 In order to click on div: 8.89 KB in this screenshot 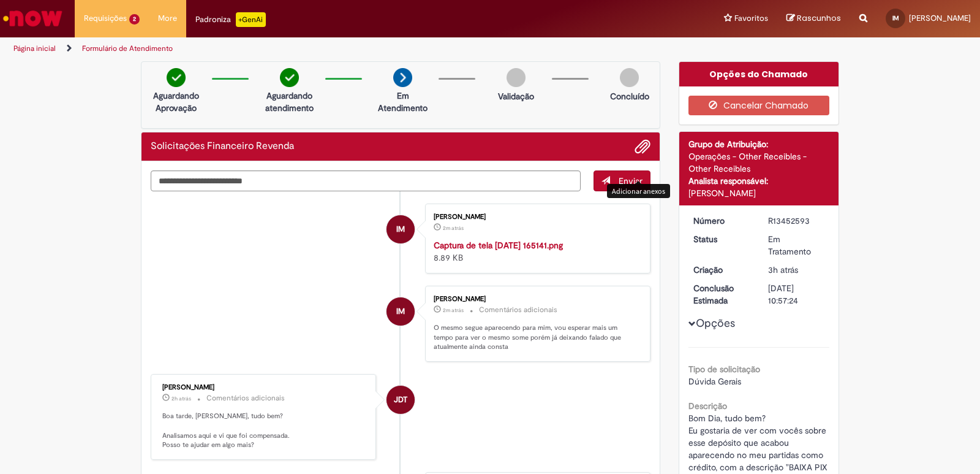, I will do `click(535, 251)`.